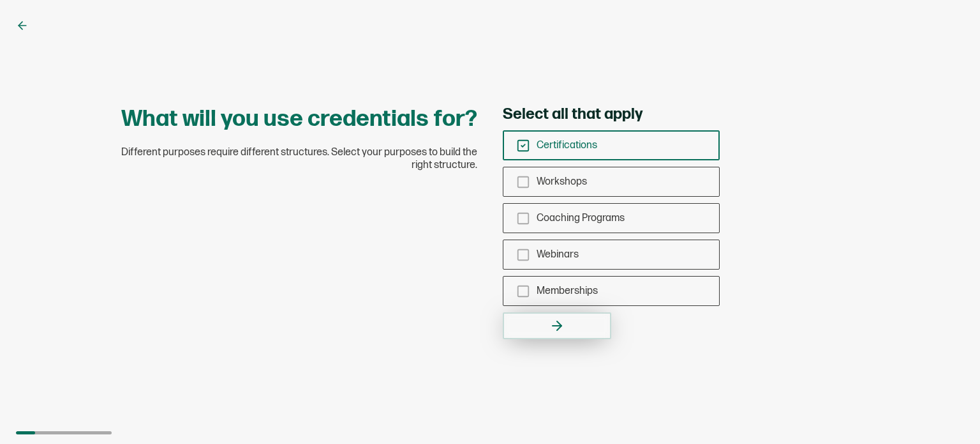  Describe the element at coordinates (299, 119) in the screenshot. I see `h1: What will you use credentials for?` at that location.